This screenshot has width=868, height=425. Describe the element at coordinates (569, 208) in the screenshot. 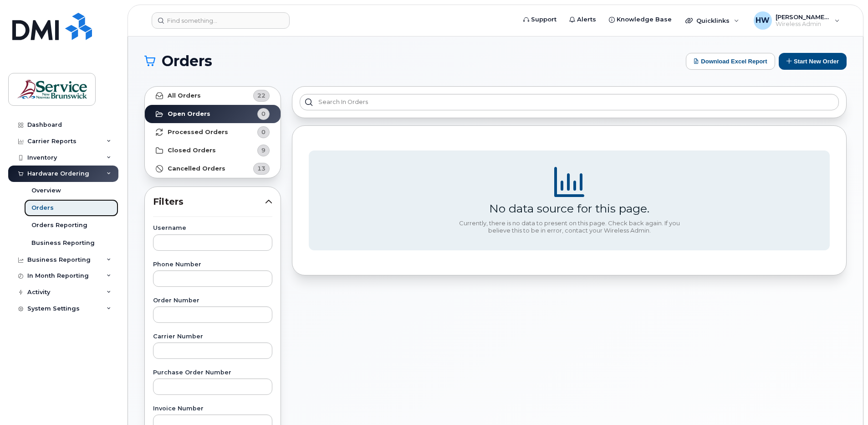

I see `div: No data source for this page.` at that location.